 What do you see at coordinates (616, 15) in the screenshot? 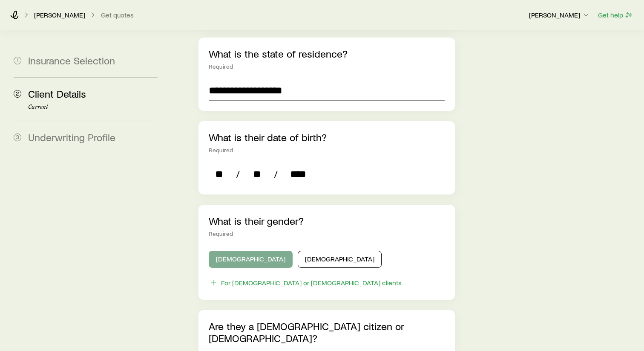
I see `button: Get help` at bounding box center [616, 15].